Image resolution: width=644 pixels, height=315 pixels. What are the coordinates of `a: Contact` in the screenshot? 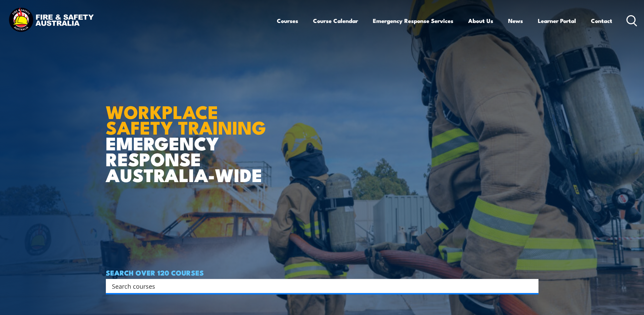 It's located at (601, 21).